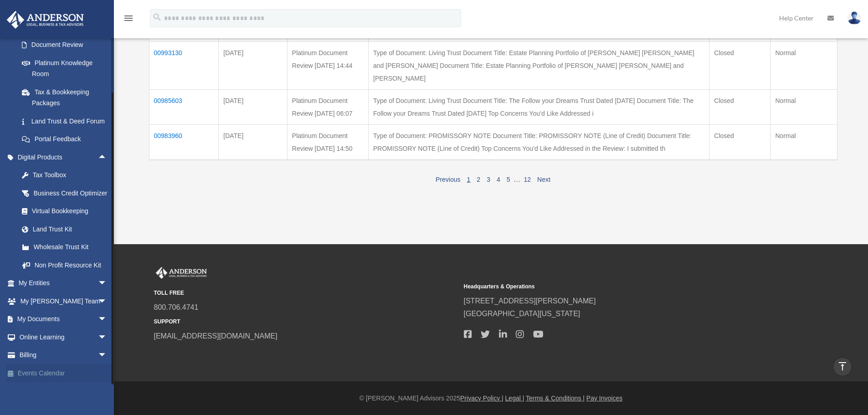 This screenshot has width=868, height=415. Describe the element at coordinates (66, 193) in the screenshot. I see `a: Business Credit Optimizer` at that location.